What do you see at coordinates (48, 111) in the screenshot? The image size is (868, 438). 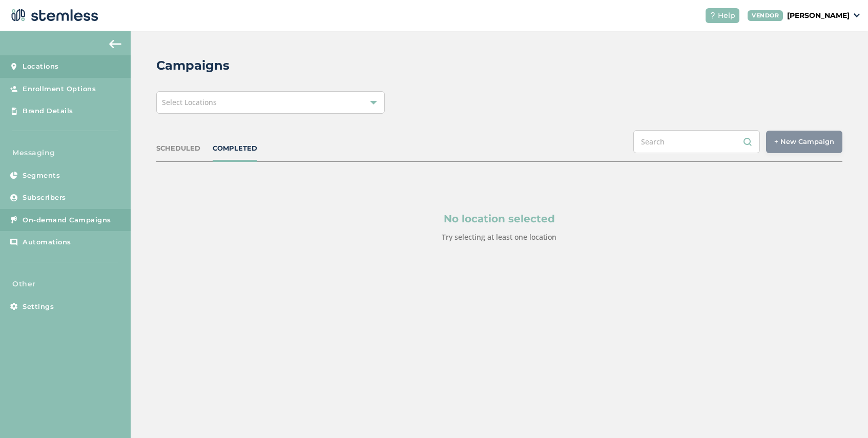 I see `span: Brand Details` at bounding box center [48, 111].